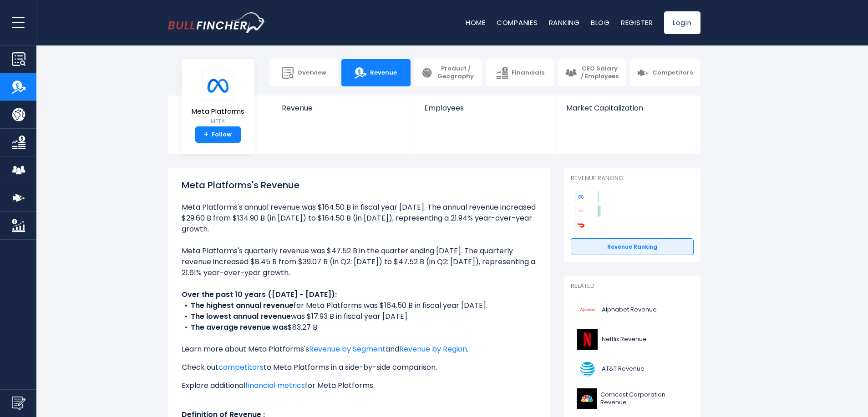  Describe the element at coordinates (528, 73) in the screenshot. I see `span: Financials` at that location.